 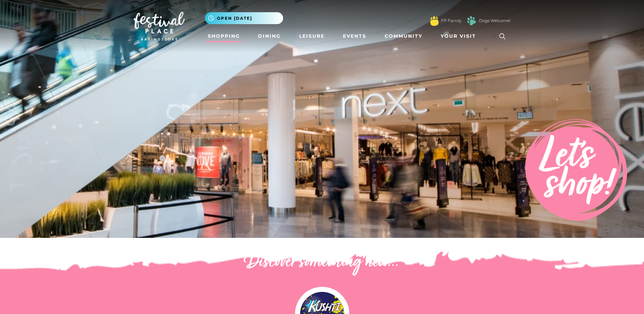 I want to click on a: Events, so click(x=355, y=36).